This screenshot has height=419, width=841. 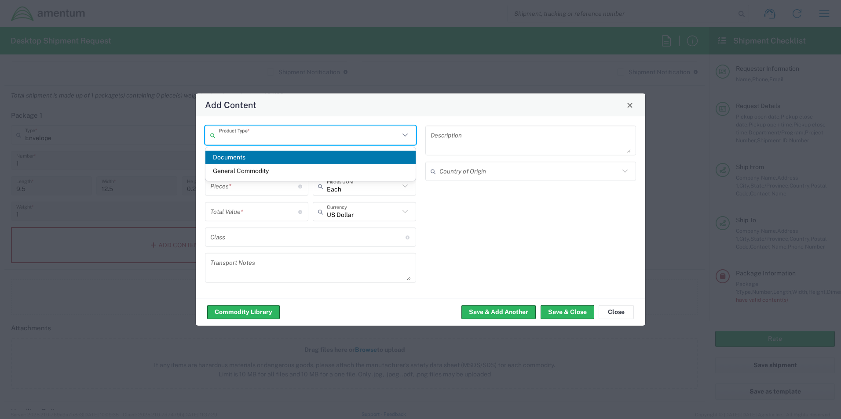 I want to click on h4: Add Content, so click(x=230, y=105).